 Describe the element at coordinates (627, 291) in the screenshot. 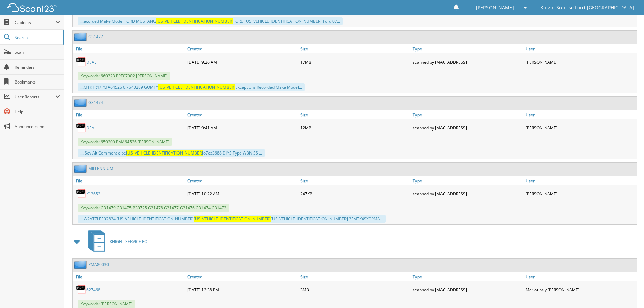

I see `div: Chat Widget` at that location.